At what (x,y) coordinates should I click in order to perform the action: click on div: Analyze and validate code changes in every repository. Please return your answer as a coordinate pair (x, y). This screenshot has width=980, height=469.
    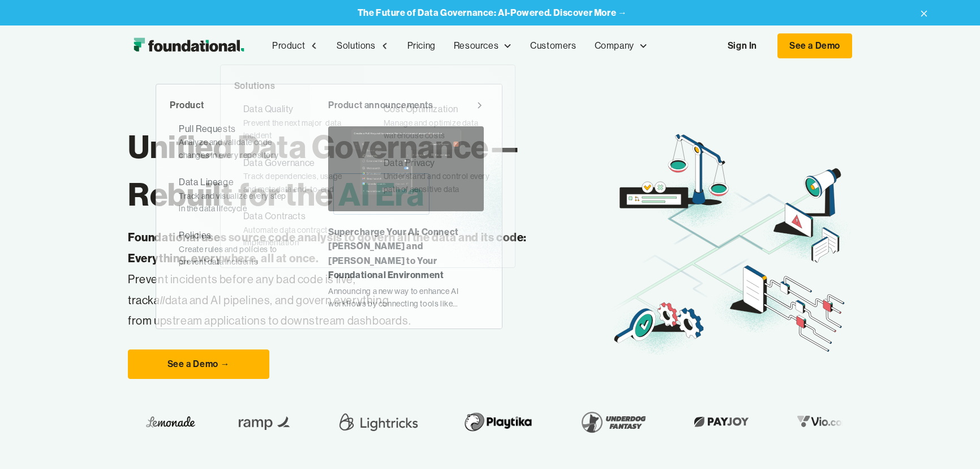
    Looking at the image, I should click on (233, 149).